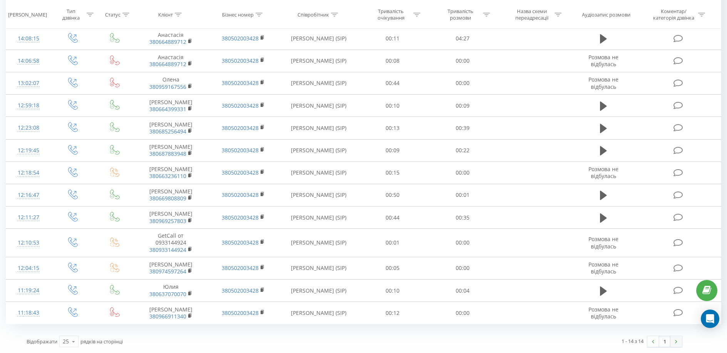 The width and height of the screenshot is (727, 353). What do you see at coordinates (168, 250) in the screenshot?
I see `a: 380933144924` at bounding box center [168, 250].